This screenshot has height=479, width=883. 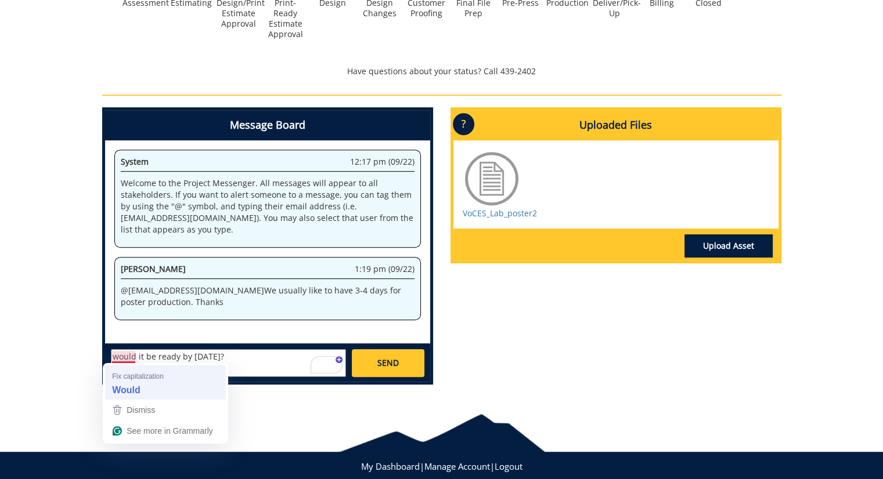 I want to click on a: VoCES_Lab_poster2, so click(x=500, y=213).